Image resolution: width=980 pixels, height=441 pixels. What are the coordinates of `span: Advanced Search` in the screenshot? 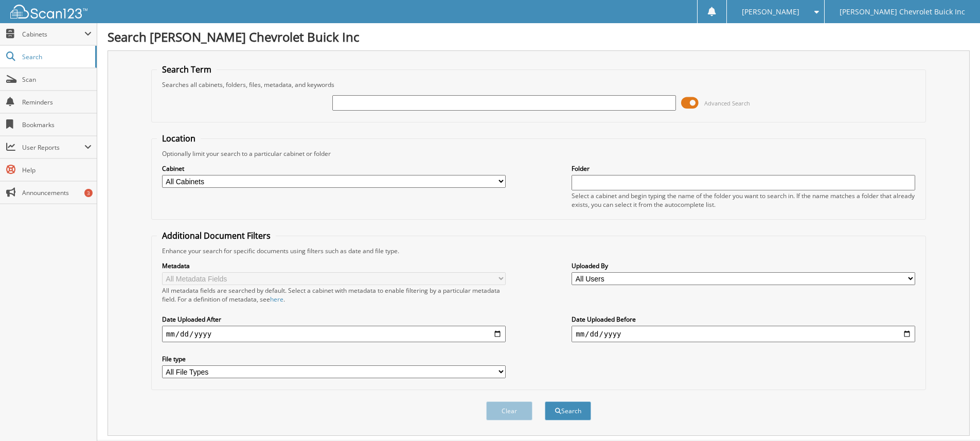 It's located at (727, 103).